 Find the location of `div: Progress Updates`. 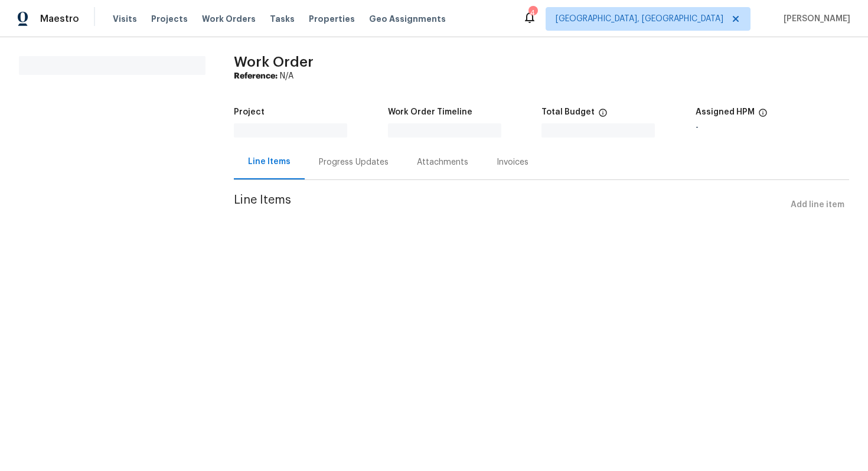

div: Progress Updates is located at coordinates (354, 162).